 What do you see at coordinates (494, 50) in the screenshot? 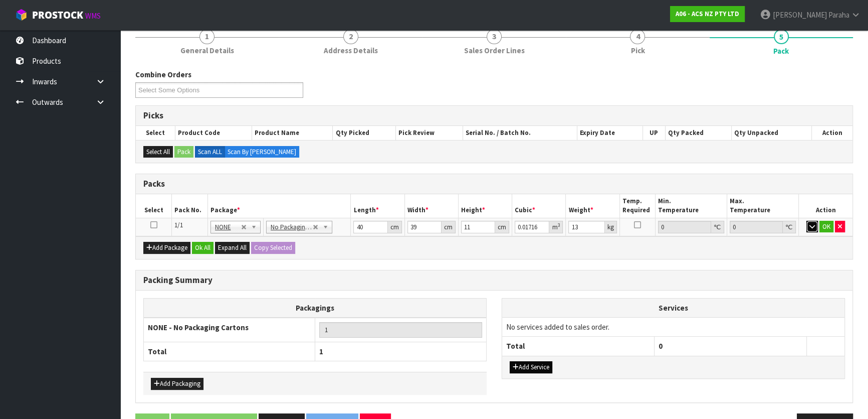
I see `span: Sales Order Lines` at bounding box center [494, 50].